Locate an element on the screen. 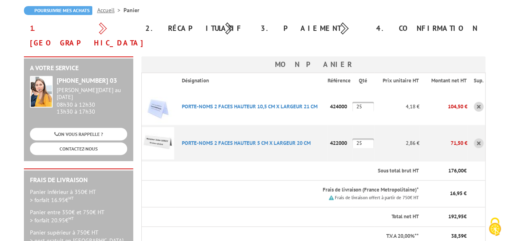  p: 104,50 € is located at coordinates (443, 106).